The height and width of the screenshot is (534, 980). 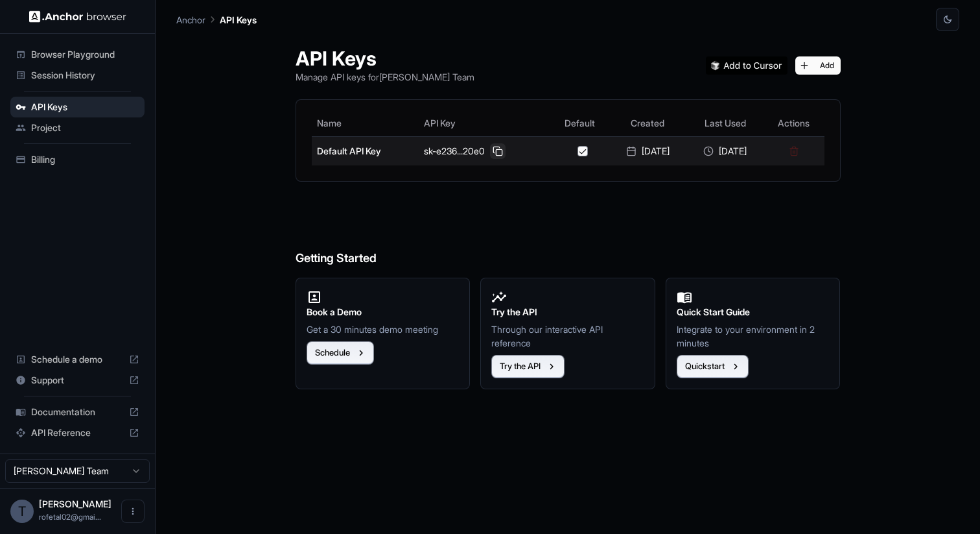 What do you see at coordinates (85, 55) in the screenshot?
I see `span: Browser Playground` at bounding box center [85, 55].